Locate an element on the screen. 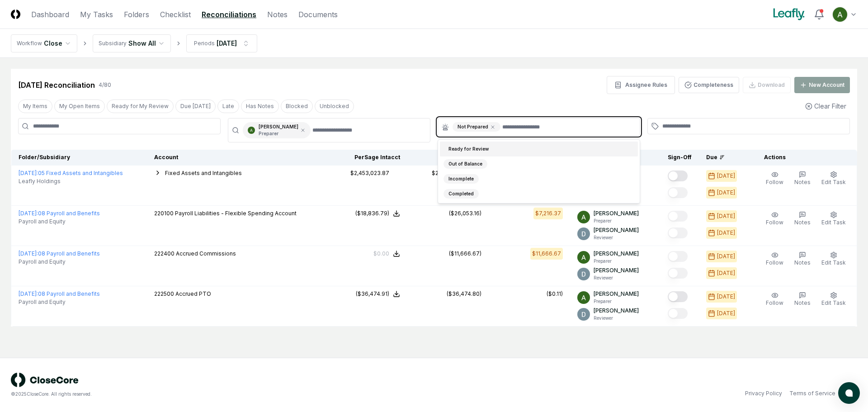  div: $0.00 is located at coordinates (381, 254).